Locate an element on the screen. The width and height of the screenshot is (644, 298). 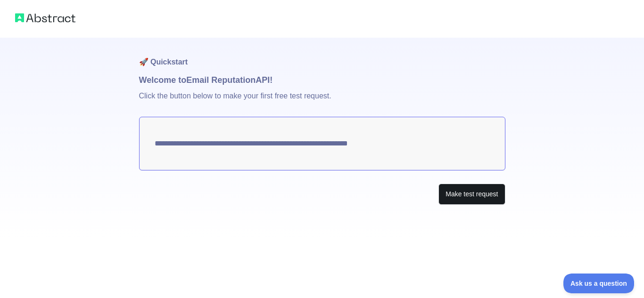
h1: 🚀 Quickstart is located at coordinates (322, 55).